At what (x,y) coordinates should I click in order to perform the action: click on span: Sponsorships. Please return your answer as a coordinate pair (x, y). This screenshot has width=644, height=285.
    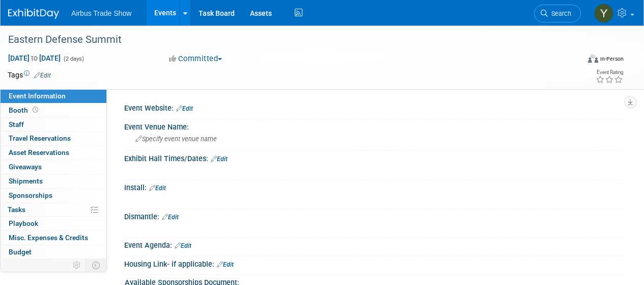
    Looking at the image, I should click on (31, 195).